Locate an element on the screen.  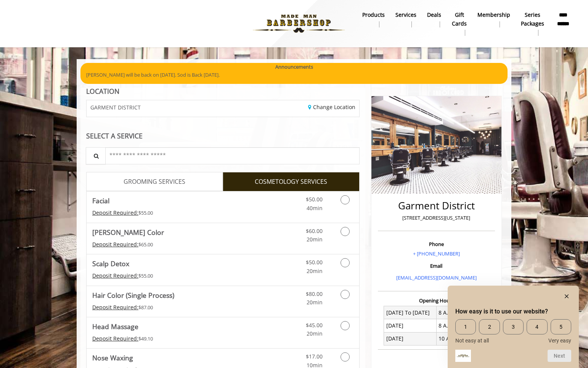
b: Series packages is located at coordinates (532, 19).